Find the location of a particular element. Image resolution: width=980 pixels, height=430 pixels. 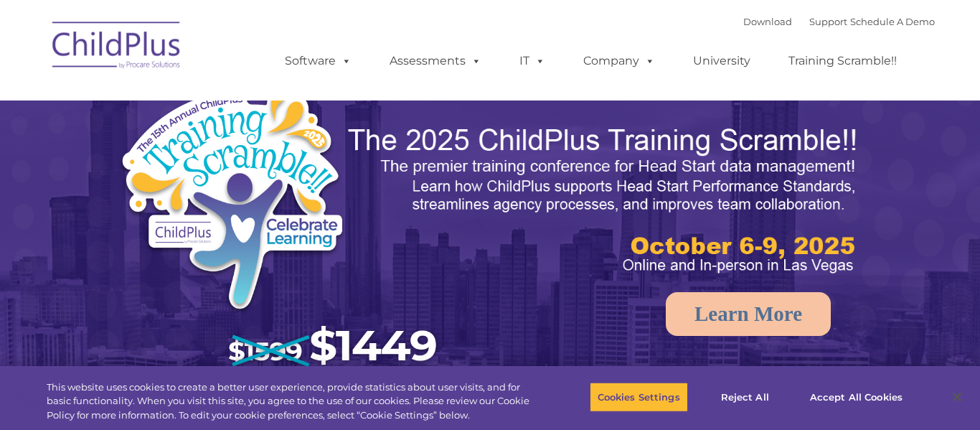

button: Accept All Cookies is located at coordinates (856, 397).